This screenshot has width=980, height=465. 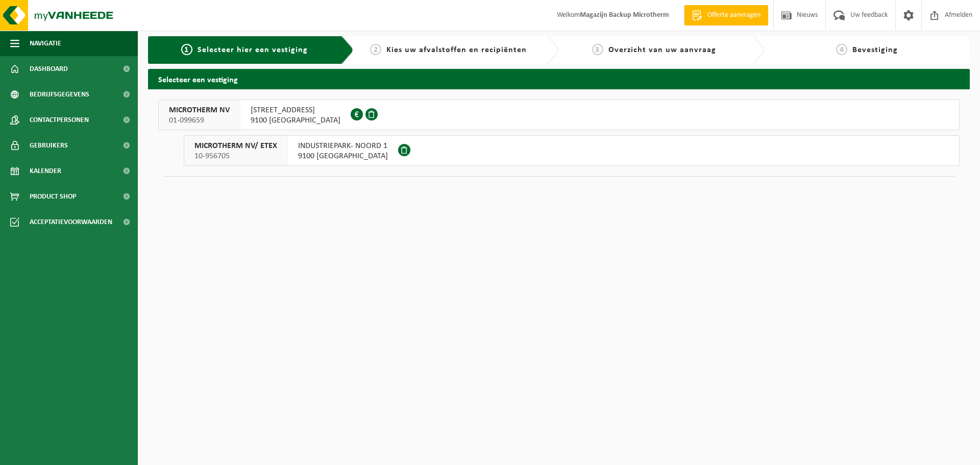 I want to click on span: 01-099659, so click(x=199, y=120).